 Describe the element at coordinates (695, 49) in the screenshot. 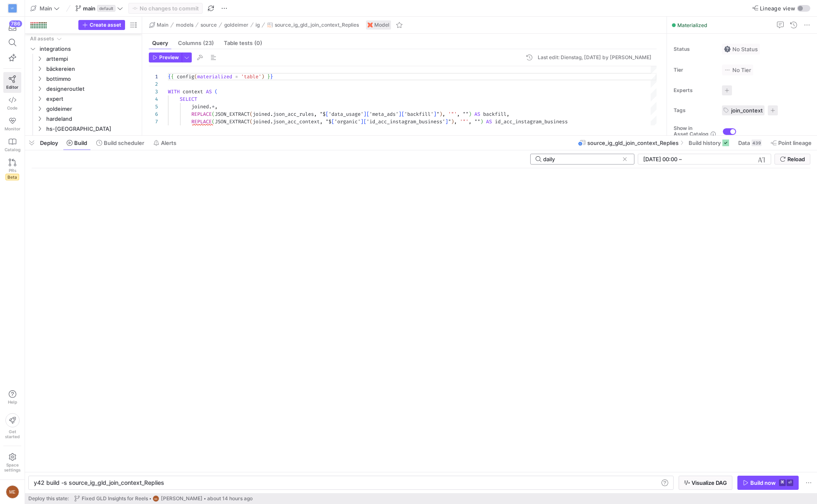

I see `span: Status` at that location.